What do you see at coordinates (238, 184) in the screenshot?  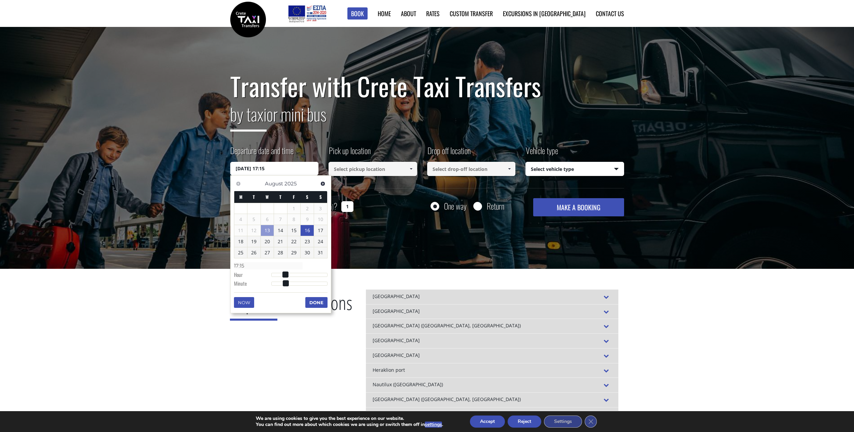 I see `span: Previous` at bounding box center [238, 184].